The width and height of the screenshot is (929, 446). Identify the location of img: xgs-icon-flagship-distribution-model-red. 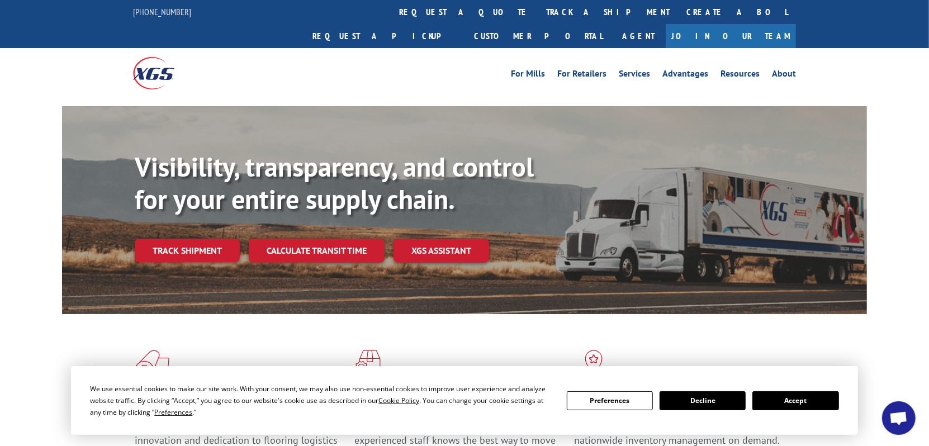
(594, 365).